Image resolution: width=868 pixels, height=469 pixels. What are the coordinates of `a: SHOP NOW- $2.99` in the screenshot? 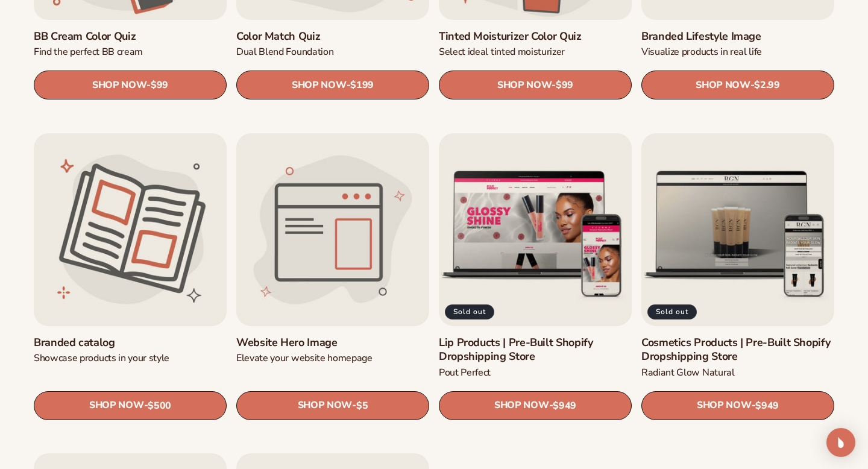 It's located at (738, 85).